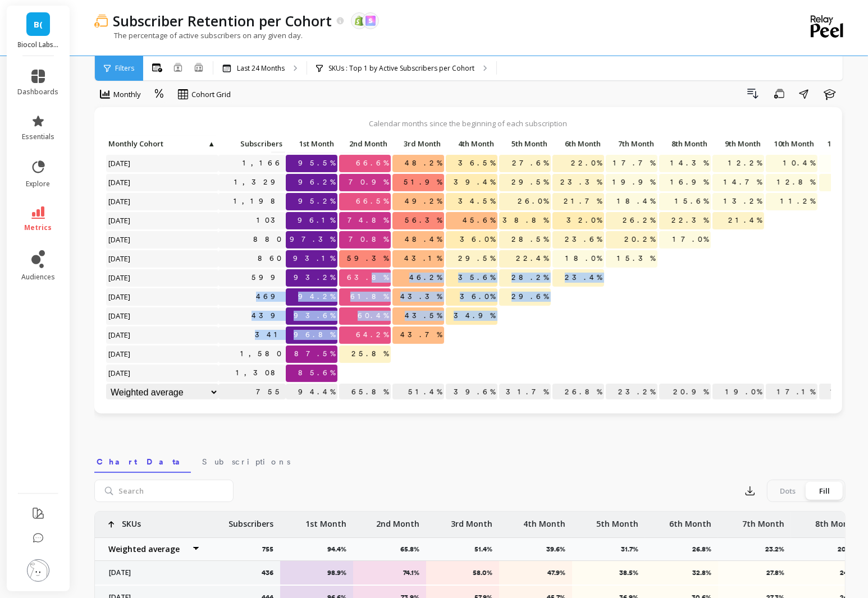 The width and height of the screenshot is (868, 598). I want to click on a: 341, so click(268, 335).